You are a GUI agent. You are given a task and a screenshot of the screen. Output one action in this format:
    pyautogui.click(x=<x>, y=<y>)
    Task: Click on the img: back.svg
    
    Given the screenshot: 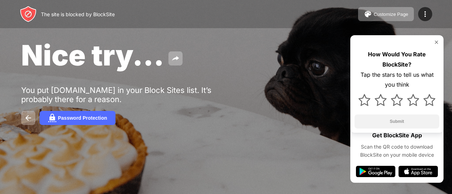 What is the action you would take?
    pyautogui.click(x=28, y=118)
    